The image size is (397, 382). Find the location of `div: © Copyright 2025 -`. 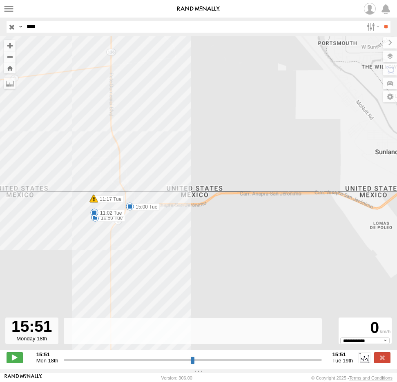

div: © Copyright 2025 - is located at coordinates (352, 378).